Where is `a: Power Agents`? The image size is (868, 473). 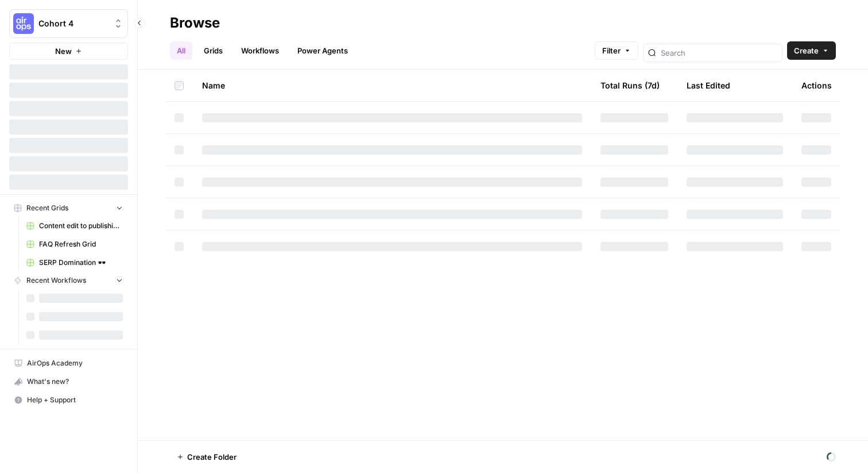 a: Power Agents is located at coordinates (322, 51).